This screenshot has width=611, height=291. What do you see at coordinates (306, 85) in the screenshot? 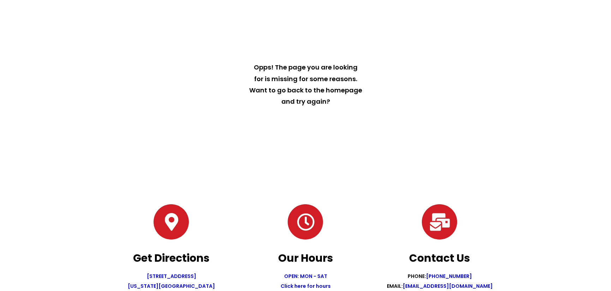
I see `div: Opps! The page you are looking for is missing for some reasons. Want to go back to the homepage a...` at bounding box center [306, 85].